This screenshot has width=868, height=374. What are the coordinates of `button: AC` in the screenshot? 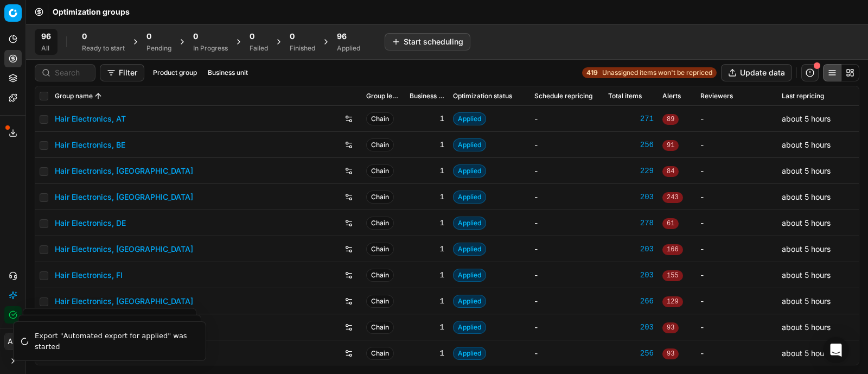 It's located at (13, 342).